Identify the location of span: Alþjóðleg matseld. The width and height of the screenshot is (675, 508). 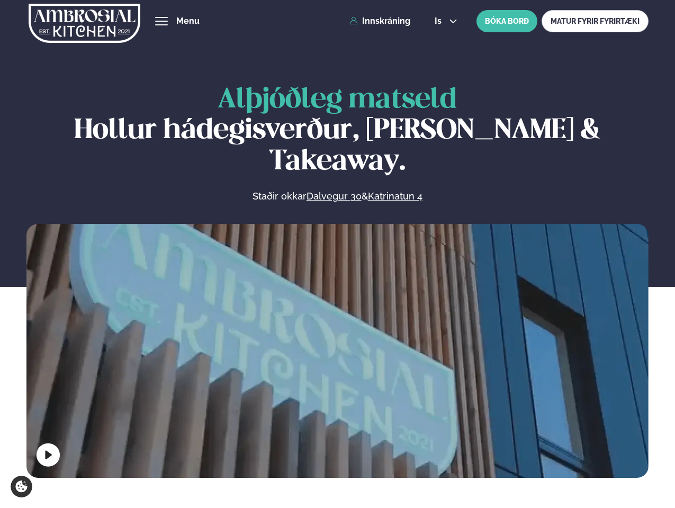
(337, 100).